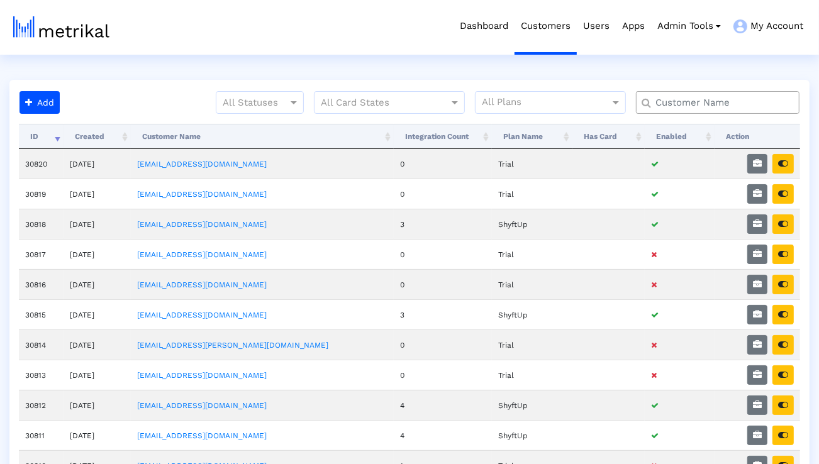 The image size is (819, 464). What do you see at coordinates (40, 103) in the screenshot?
I see `button: Add` at bounding box center [40, 103].